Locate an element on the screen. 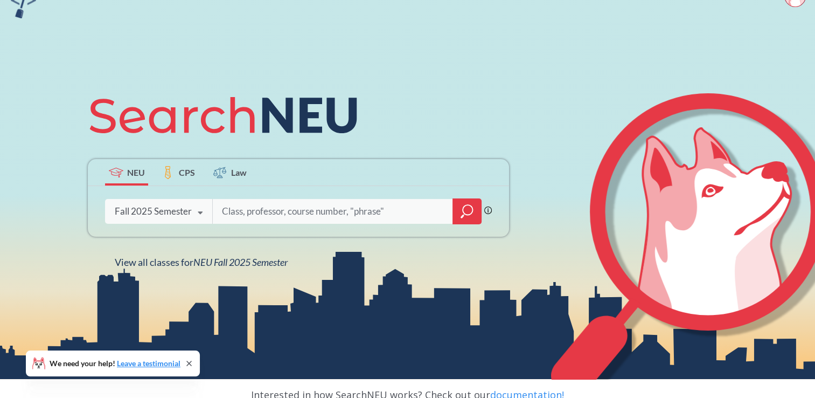 This screenshot has height=398, width=815. span: CPS is located at coordinates (187, 172).